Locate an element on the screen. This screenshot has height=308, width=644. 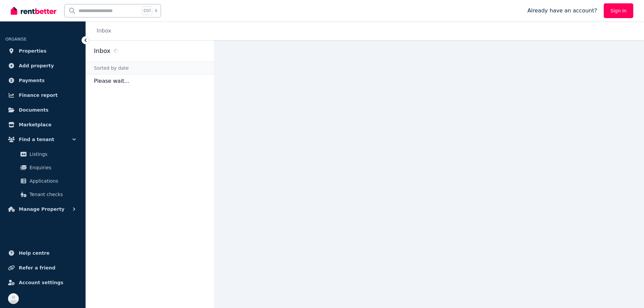
span: Marketplace is located at coordinates (35, 125).